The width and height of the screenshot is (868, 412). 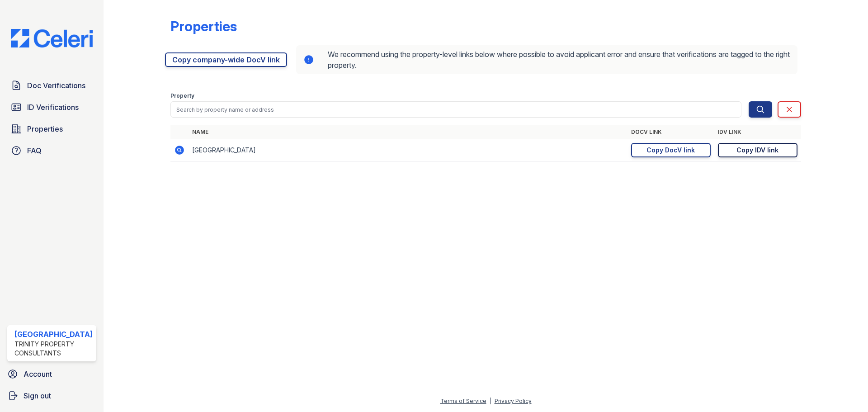 I want to click on span: Sign out, so click(x=37, y=395).